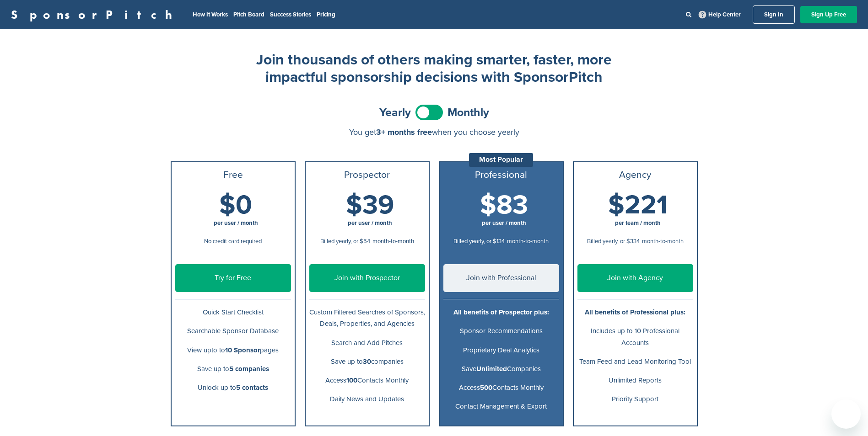 The height and width of the screenshot is (436, 868). I want to click on span: per team / month, so click(638, 223).